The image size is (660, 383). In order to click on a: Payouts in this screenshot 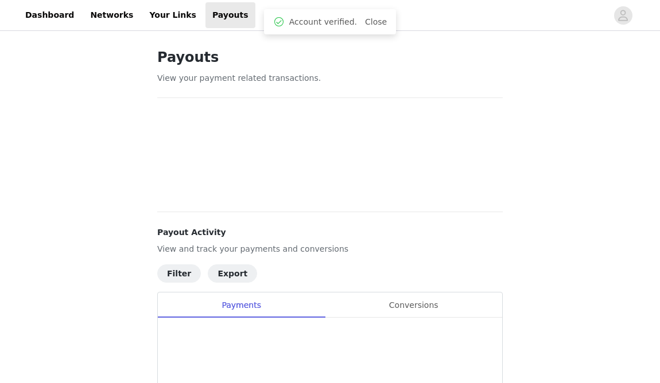, I will do `click(230, 15)`.